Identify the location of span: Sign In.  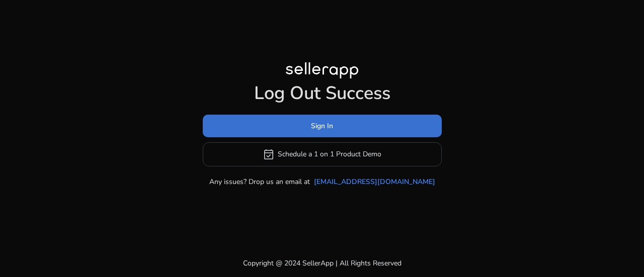
(322, 126).